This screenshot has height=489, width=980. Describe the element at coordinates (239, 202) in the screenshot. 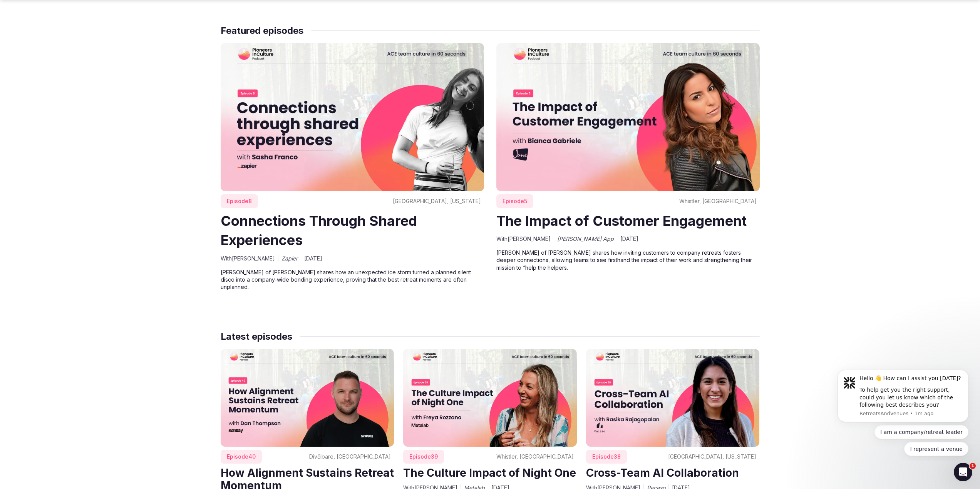

I see `span: Episode 8` at that location.